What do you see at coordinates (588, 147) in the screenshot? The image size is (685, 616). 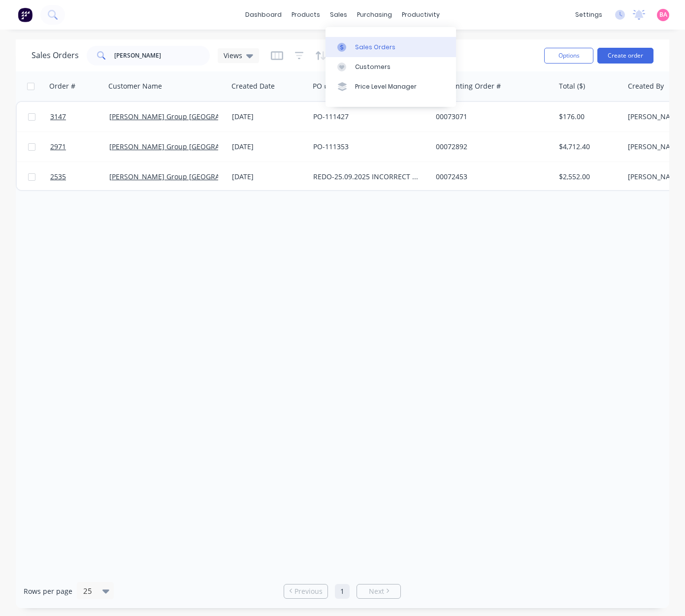 I see `div: $4,712.40` at bounding box center [588, 147].